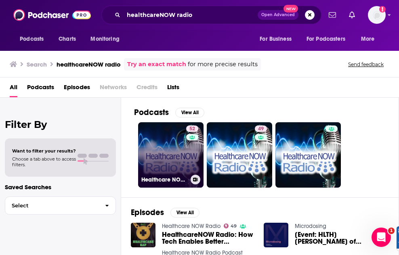 This screenshot has height=255, width=399. I want to click on span: Credits, so click(147, 89).